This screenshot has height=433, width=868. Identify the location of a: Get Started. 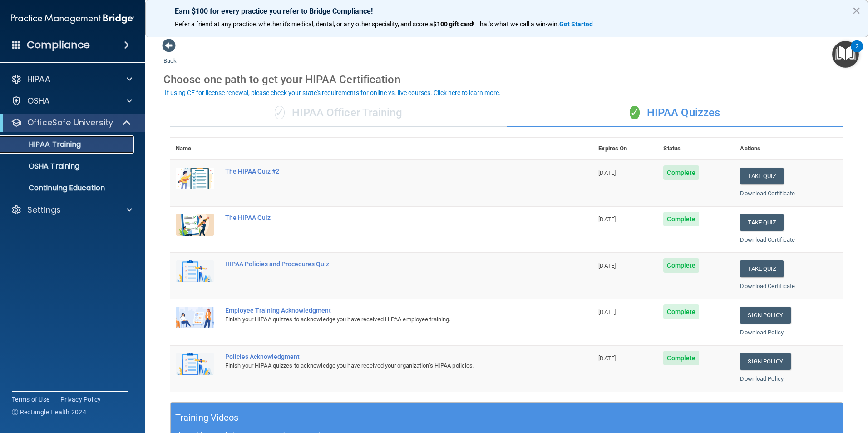
(577, 24).